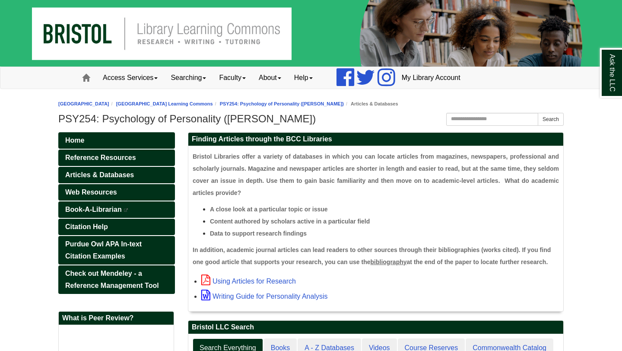 This screenshot has height=351, width=622. Describe the element at coordinates (117, 158) in the screenshot. I see `a: Reference Resources` at that location.